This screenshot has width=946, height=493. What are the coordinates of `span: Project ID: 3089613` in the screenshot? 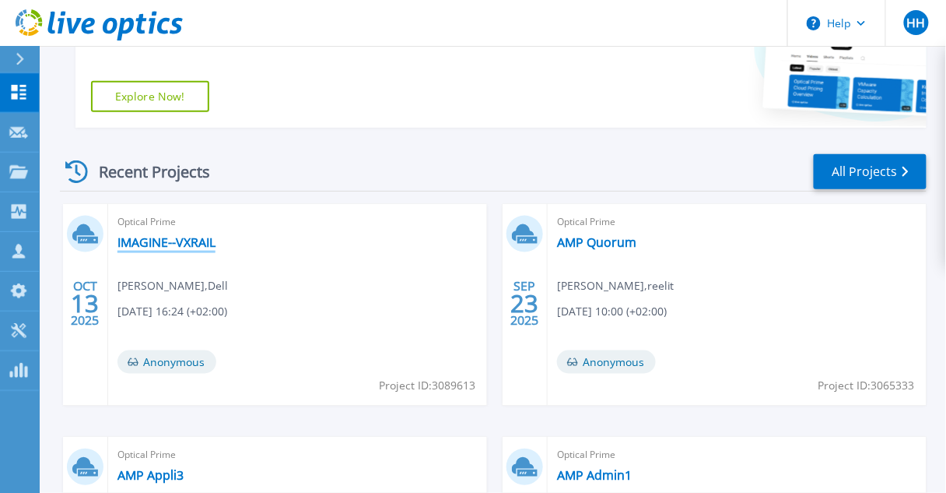 It's located at (427, 385).